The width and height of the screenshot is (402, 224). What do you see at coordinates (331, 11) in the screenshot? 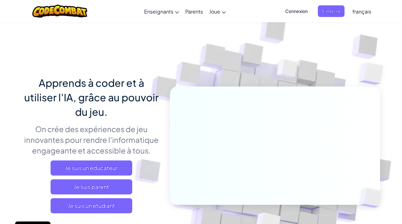
I see `button: S'inscrire` at bounding box center [331, 11].